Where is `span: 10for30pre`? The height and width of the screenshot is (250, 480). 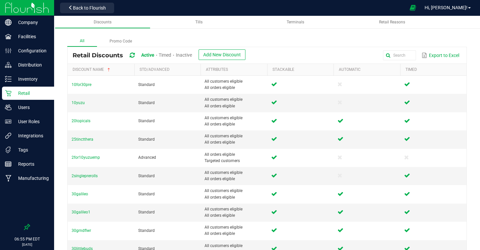
span: 10for30pre is located at coordinates (81, 85).